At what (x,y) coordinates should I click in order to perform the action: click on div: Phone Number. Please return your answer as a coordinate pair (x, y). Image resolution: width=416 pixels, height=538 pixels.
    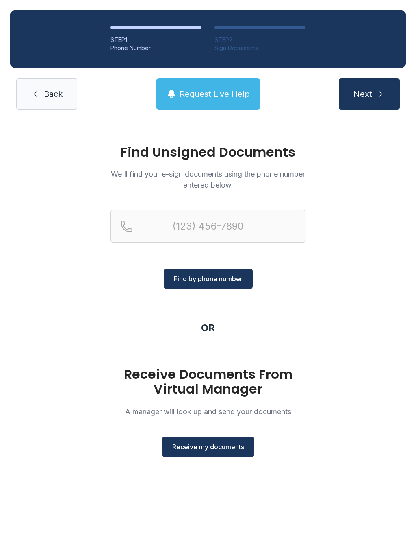
    Looking at the image, I should click on (156, 48).